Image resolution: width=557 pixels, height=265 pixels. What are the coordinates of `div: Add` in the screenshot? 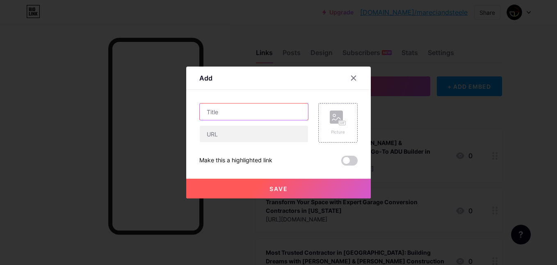 It's located at (206, 78).